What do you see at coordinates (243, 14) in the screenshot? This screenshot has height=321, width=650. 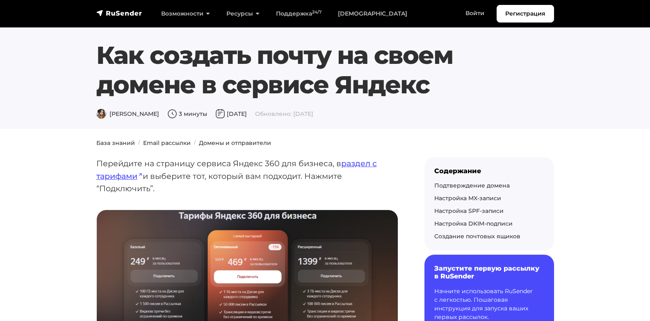 I see `a: Ресурсы` at bounding box center [243, 14].